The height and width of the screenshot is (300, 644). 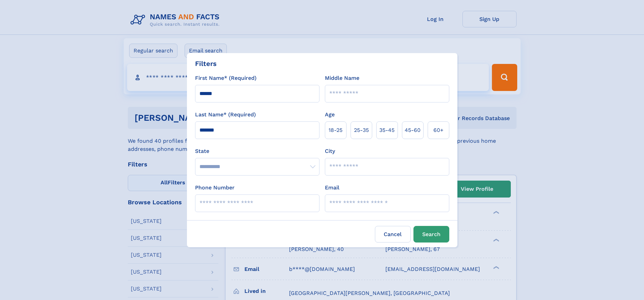 I want to click on label: Cancel, so click(x=393, y=234).